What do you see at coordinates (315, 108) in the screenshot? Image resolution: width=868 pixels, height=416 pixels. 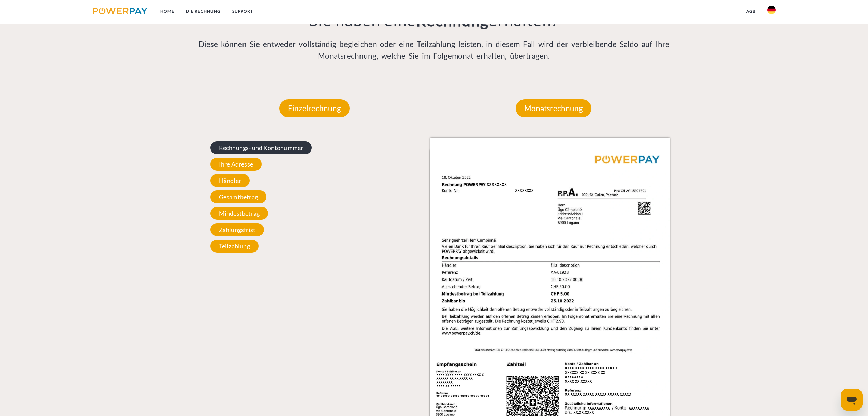 I see `p: Einzelrechnung` at bounding box center [315, 108].